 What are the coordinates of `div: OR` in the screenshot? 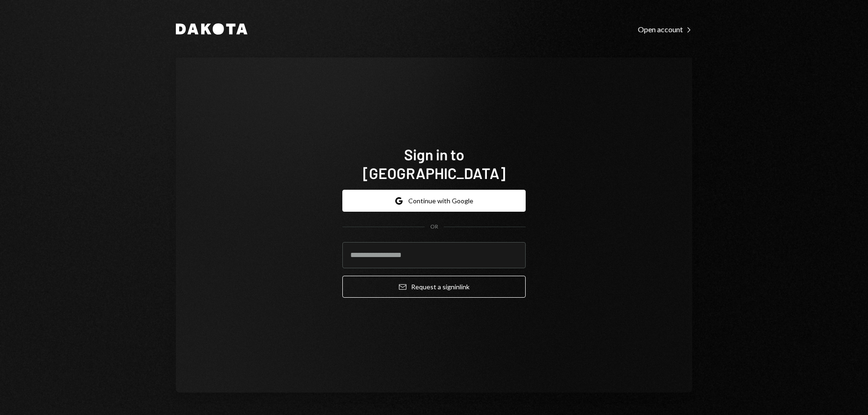 It's located at (434, 227).